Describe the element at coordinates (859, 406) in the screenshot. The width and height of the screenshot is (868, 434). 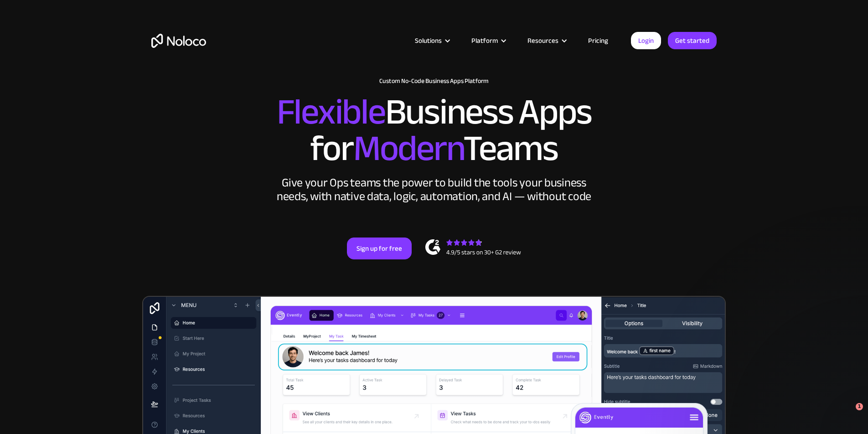
I see `span: 1` at that location.